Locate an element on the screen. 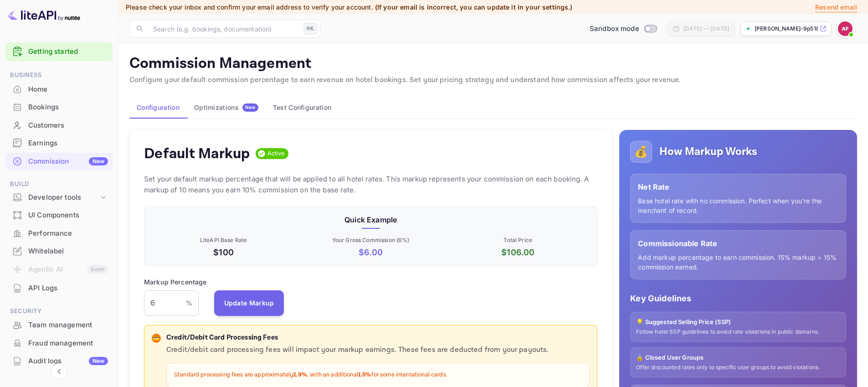  p: Commissionable Rate is located at coordinates (738, 243).